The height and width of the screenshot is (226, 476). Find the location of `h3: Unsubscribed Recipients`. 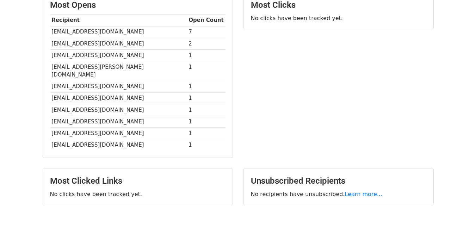

h3: Unsubscribed Recipients is located at coordinates (339, 181).